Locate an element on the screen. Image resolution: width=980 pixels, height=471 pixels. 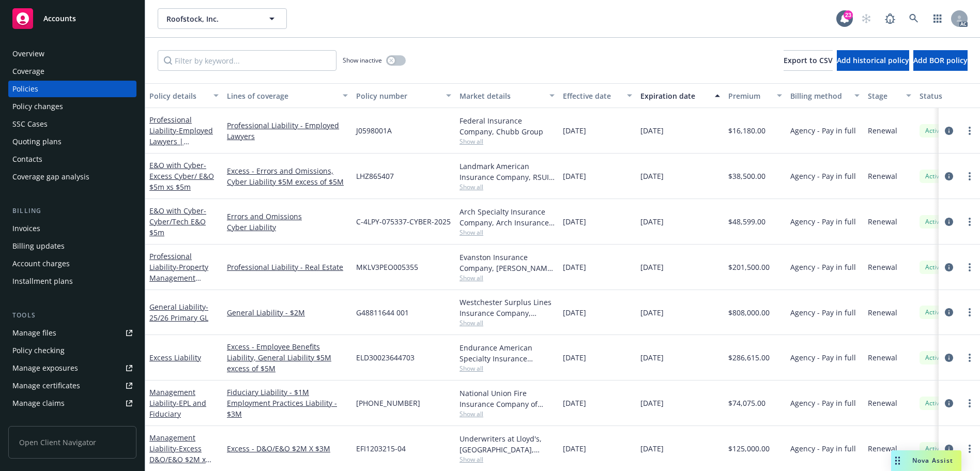
span: - Excess Cyber/ E&O $5m xs $5m is located at coordinates (181, 176).